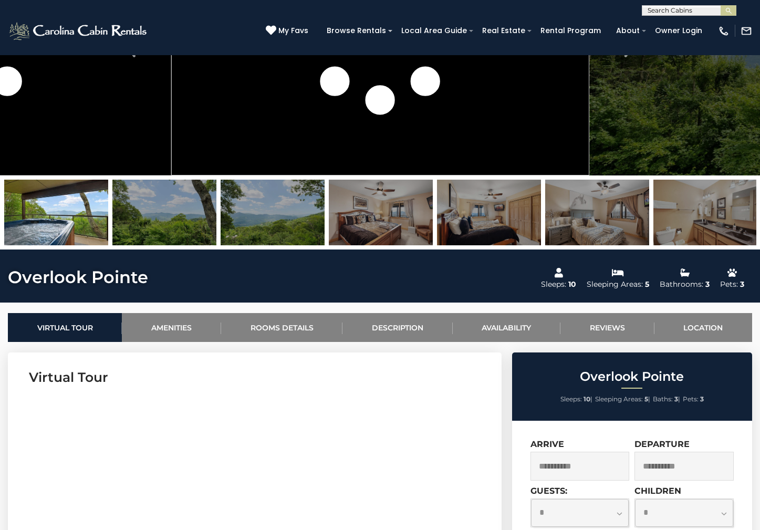  I want to click on a: Rooms Details, so click(282, 327).